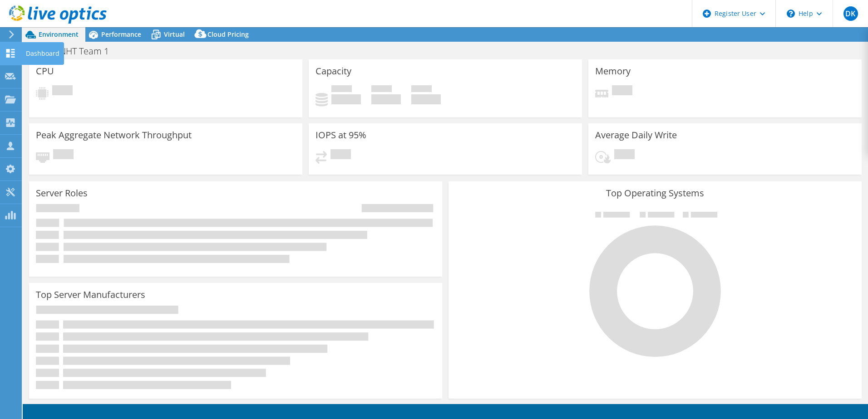 The height and width of the screenshot is (419, 868). I want to click on span: Free, so click(382, 90).